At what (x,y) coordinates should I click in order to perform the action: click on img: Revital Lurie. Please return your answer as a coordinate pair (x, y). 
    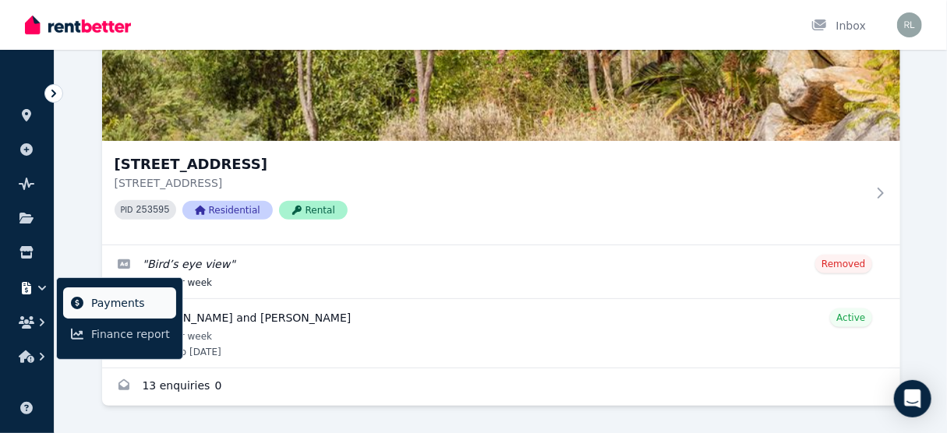
    Looking at the image, I should click on (910, 25).